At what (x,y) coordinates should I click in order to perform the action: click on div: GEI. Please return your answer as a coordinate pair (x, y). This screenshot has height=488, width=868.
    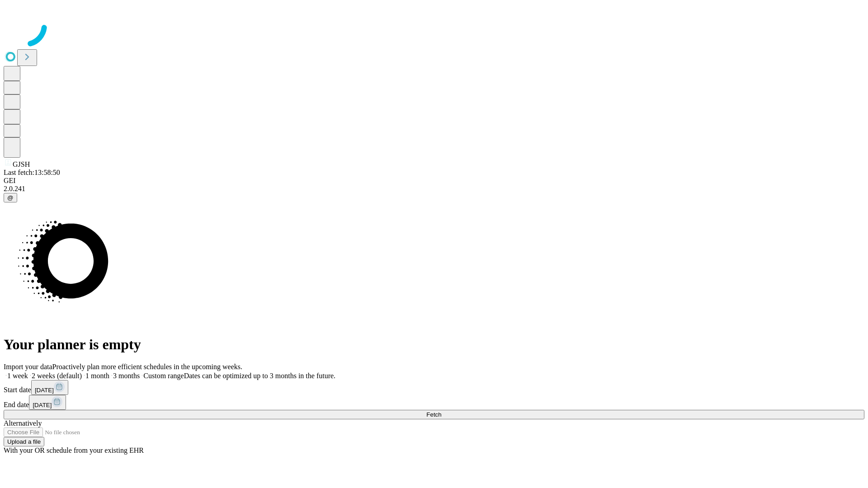
    Looking at the image, I should click on (434, 181).